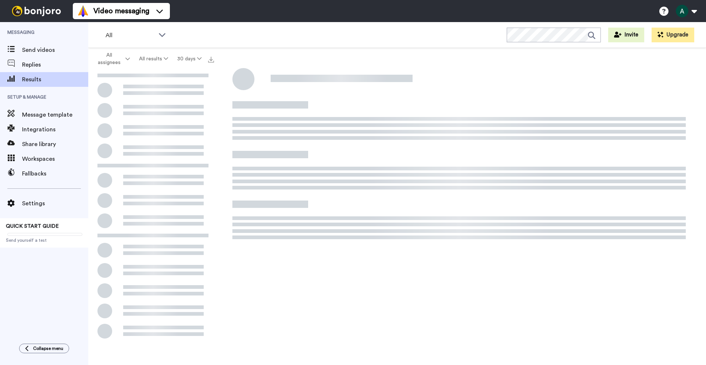 This screenshot has width=706, height=365. What do you see at coordinates (211, 60) in the screenshot?
I see `img: export.svg` at bounding box center [211, 60].